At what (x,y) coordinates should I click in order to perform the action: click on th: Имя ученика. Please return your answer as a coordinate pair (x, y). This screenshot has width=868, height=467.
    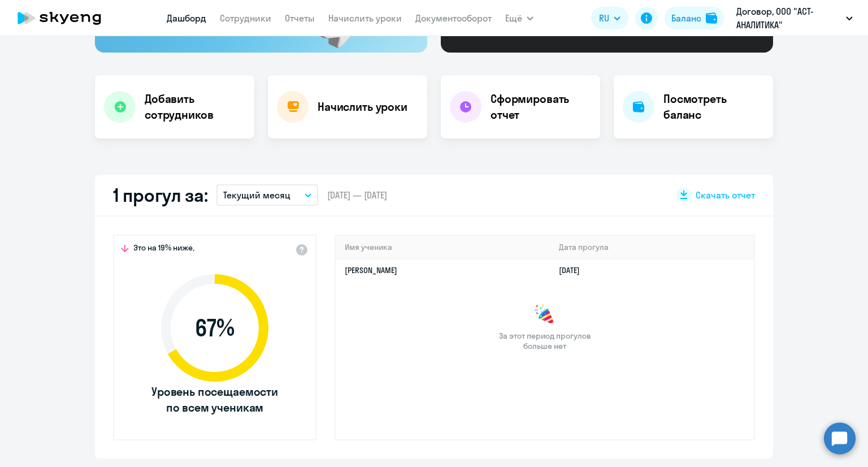
    Looking at the image, I should click on (442, 247).